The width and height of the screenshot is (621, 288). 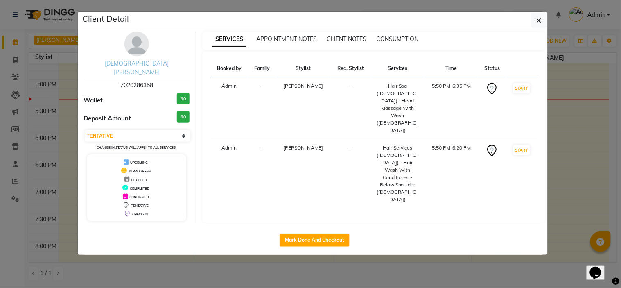 What do you see at coordinates (140, 188) in the screenshot?
I see `span: COMPLETED` at bounding box center [140, 188].